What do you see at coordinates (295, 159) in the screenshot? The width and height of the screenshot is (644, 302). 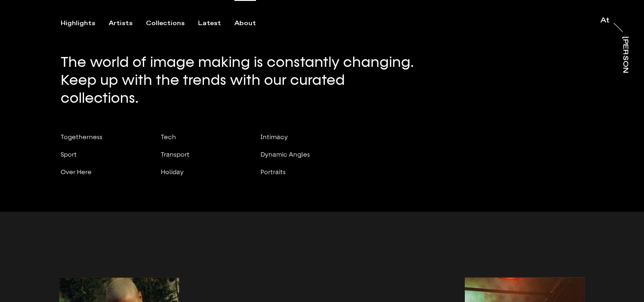 I see `button: Dynamic Angles` at bounding box center [295, 159].